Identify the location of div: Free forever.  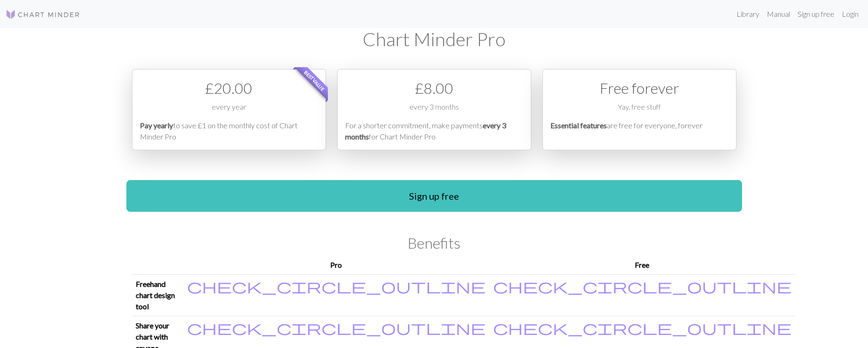
(640, 88).